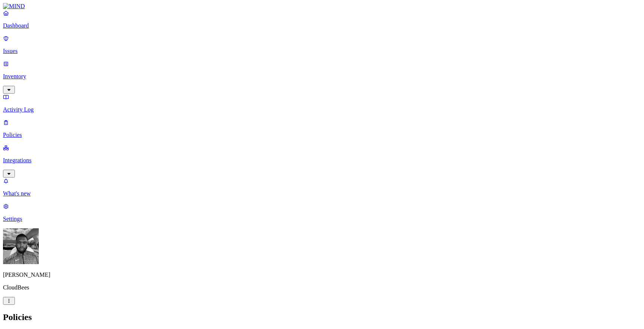 The height and width of the screenshot is (329, 644). Describe the element at coordinates (322, 194) in the screenshot. I see `p: What's new` at that location.